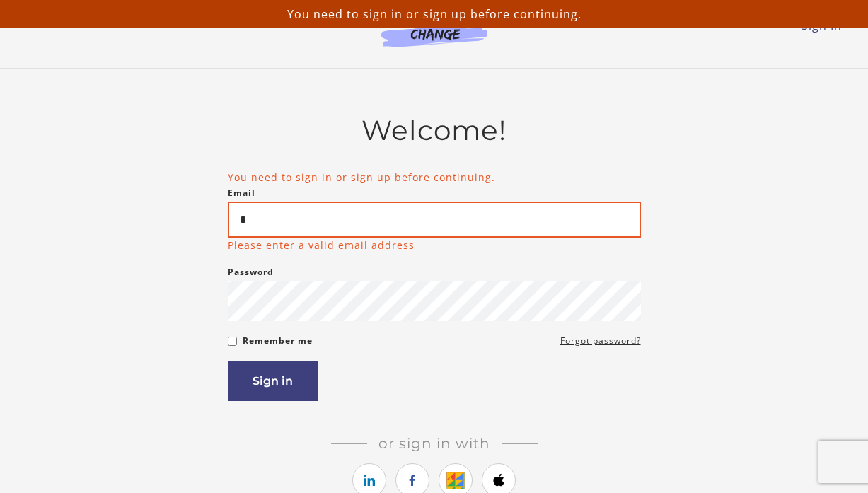 The width and height of the screenshot is (868, 493). Describe the element at coordinates (434, 177) in the screenshot. I see `li: You need to sign in or sign up before continuing.` at that location.